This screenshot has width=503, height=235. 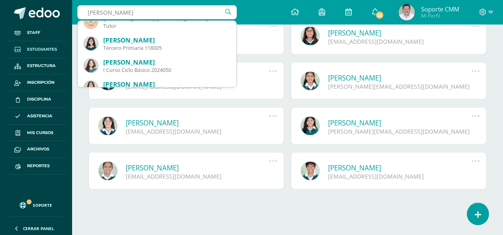 I want to click on img: da9bed96fdbd86ad5b655bd5bd27e0c8.png, so click(x=406, y=12).